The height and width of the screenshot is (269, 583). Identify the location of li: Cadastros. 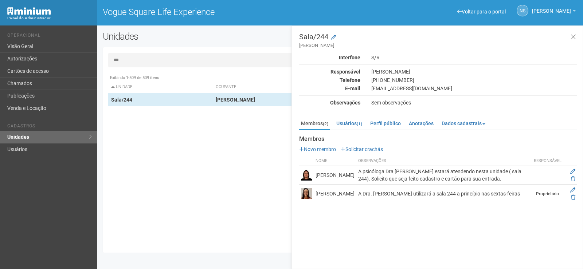
(50, 127).